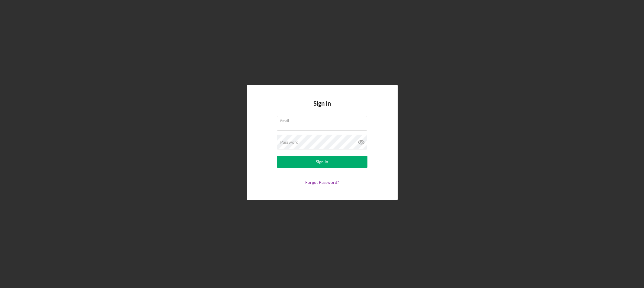  Describe the element at coordinates (322, 182) in the screenshot. I see `a: Forgot Password?` at that location.